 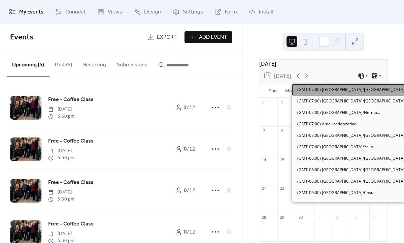 I want to click on div: Mon, so click(x=290, y=91).